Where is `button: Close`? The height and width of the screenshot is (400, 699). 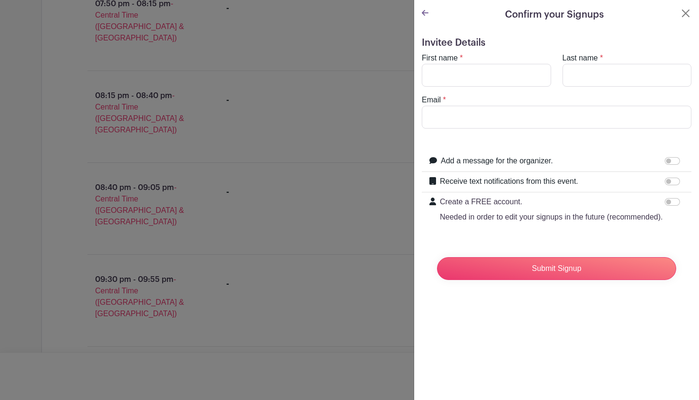
button: Close is located at coordinates (686, 13).